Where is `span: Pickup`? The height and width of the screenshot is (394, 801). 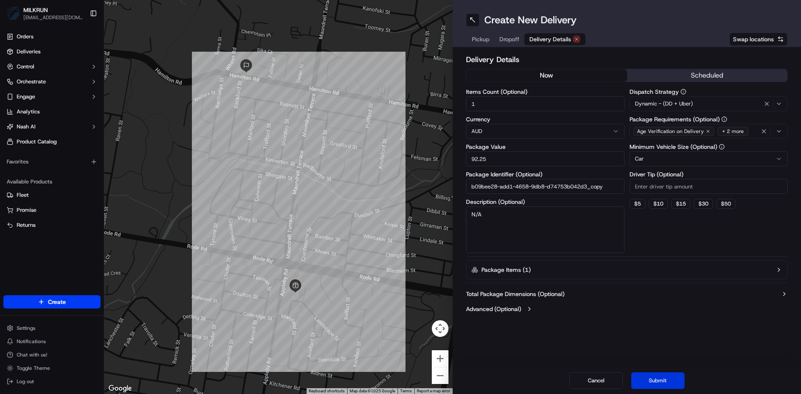 span: Pickup is located at coordinates (481, 39).